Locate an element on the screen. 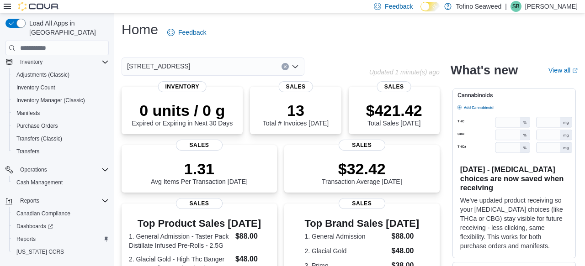 Image resolution: width=585 pixels, height=266 pixels. a: Dashboards is located at coordinates (35, 227).